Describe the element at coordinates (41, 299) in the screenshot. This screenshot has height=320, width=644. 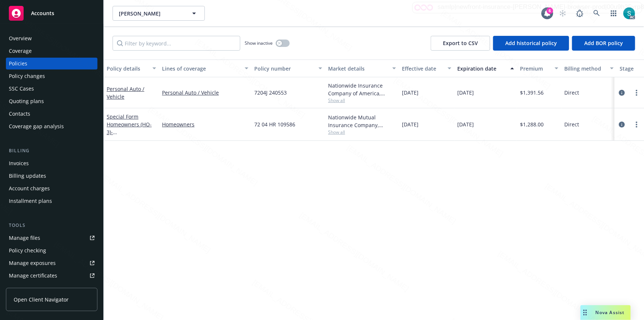
I see `span: Open Client Navigator` at that location.